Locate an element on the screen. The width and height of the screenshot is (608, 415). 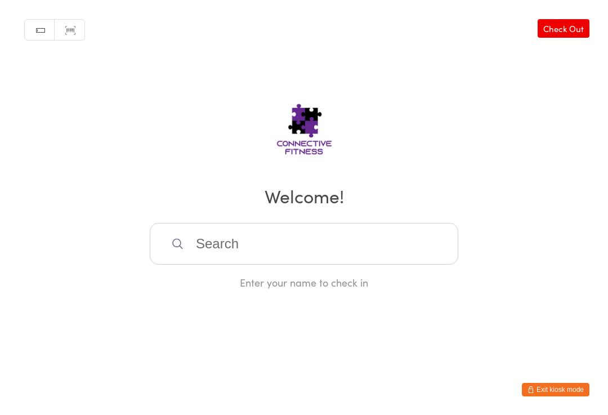
a: Check Out is located at coordinates (563, 28).